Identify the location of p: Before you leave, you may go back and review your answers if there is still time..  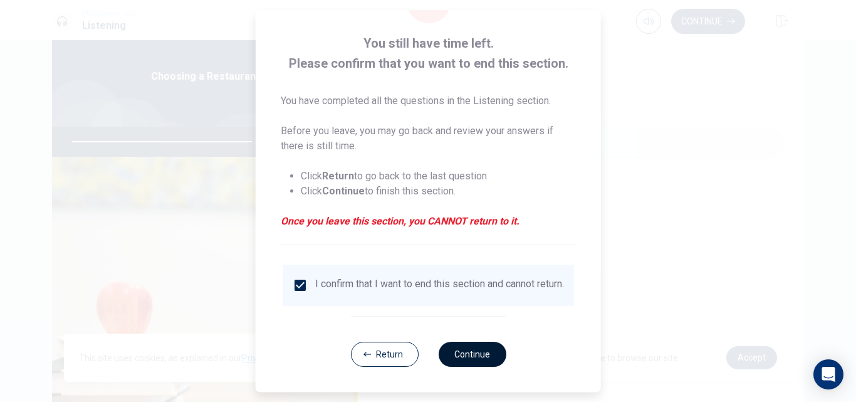
(428, 139).